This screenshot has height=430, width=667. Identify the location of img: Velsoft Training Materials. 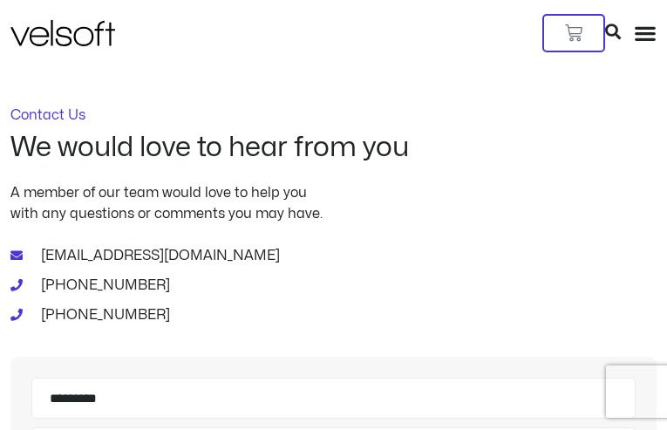
(63, 33).